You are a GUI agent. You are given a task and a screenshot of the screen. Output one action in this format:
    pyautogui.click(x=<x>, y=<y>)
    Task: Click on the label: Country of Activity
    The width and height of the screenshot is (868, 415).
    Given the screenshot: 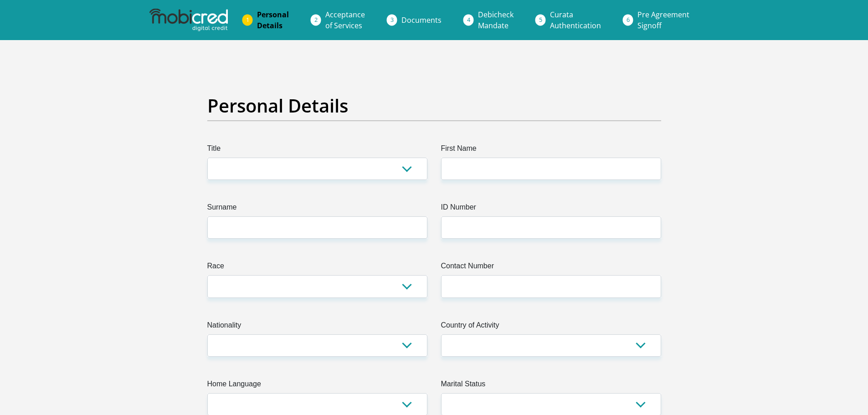 What is the action you would take?
    pyautogui.click(x=551, y=327)
    